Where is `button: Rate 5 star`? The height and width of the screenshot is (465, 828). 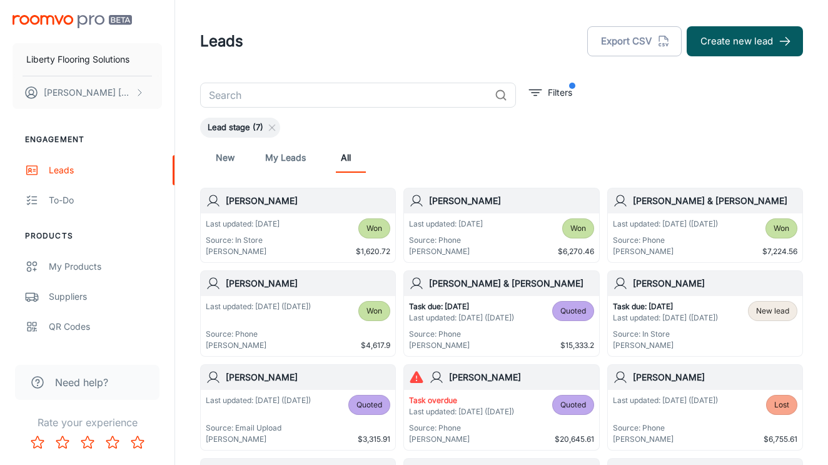
button: Rate 5 star is located at coordinates (138, 442).